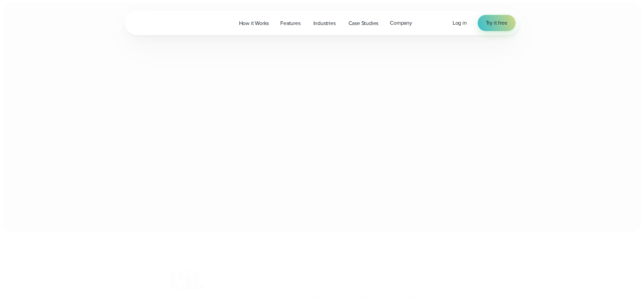 The width and height of the screenshot is (644, 308). I want to click on span: Features, so click(291, 24).